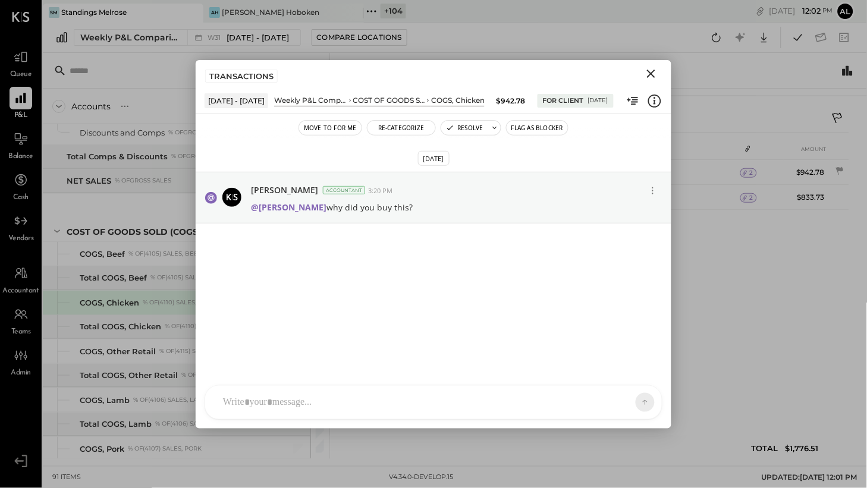 The width and height of the screenshot is (867, 488). Describe the element at coordinates (806, 149) in the screenshot. I see `th: AMOUNT` at that location.